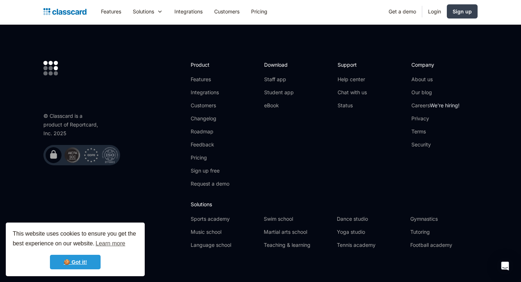 This screenshot has width=521, height=282. I want to click on a: CareersWe're hiring!, so click(435, 105).